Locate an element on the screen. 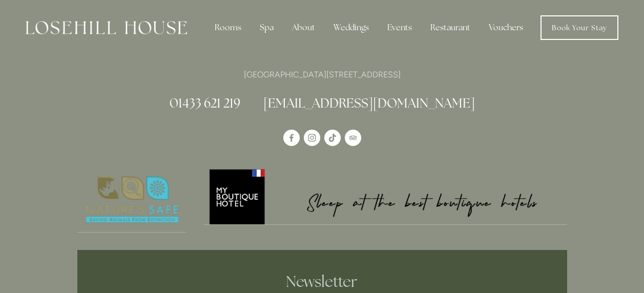  a: Book Your Stay is located at coordinates (579, 27).